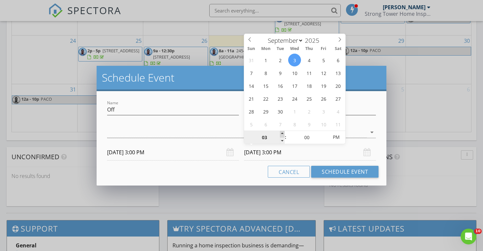 This screenshot has width=483, height=251. What do you see at coordinates (309, 98) in the screenshot?
I see `span: September 25, 2025` at bounding box center [309, 98].